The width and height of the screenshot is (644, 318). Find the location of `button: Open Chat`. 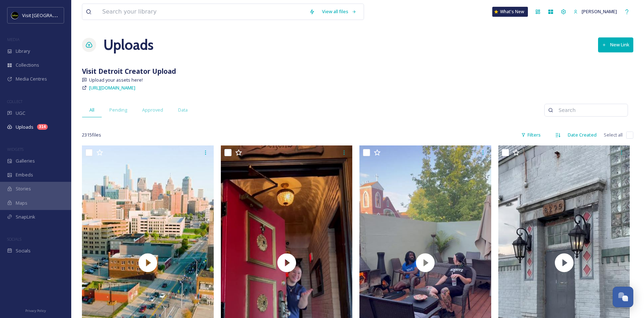

button: Open Chat is located at coordinates (623, 297).